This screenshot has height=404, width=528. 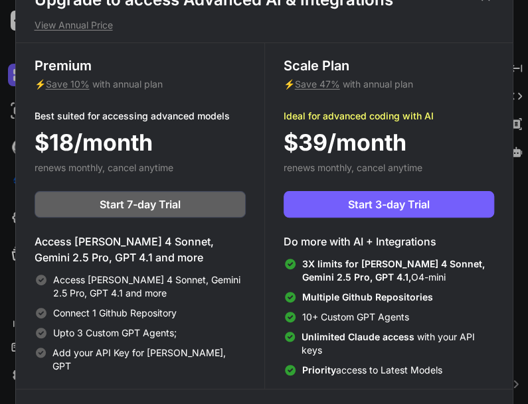 I want to click on span: $18/month, so click(x=94, y=142).